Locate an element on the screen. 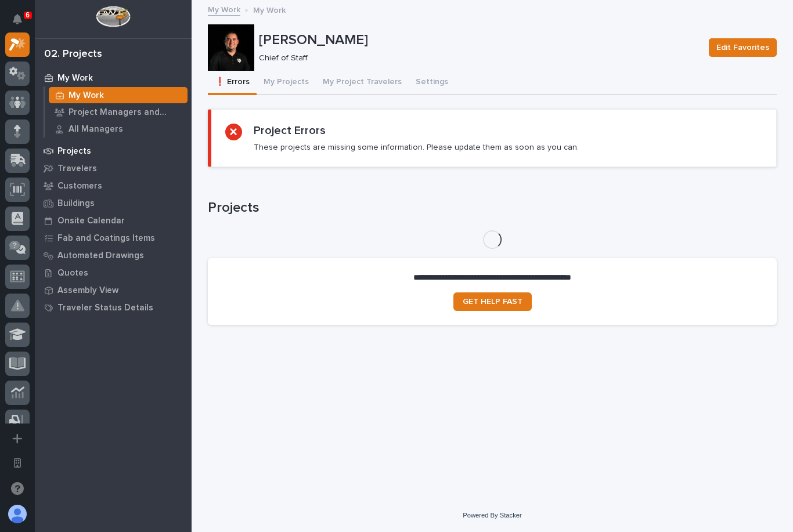 The image size is (793, 532). p: All Managers is located at coordinates (96, 130).